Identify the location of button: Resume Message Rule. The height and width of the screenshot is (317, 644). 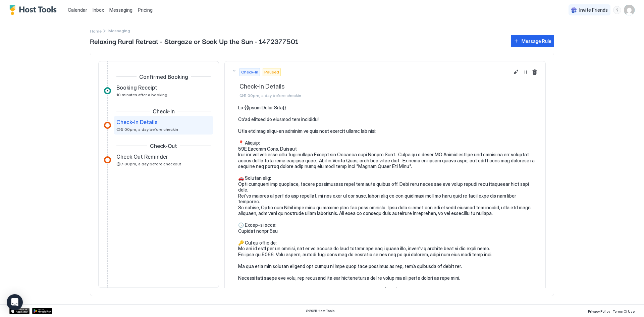
(526, 72).